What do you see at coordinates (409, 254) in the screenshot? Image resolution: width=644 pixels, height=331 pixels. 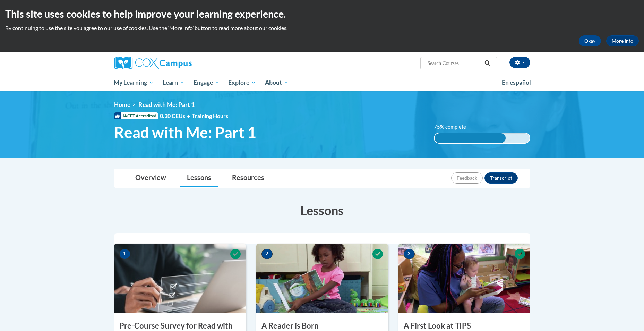 I see `span: 3` at bounding box center [409, 254].